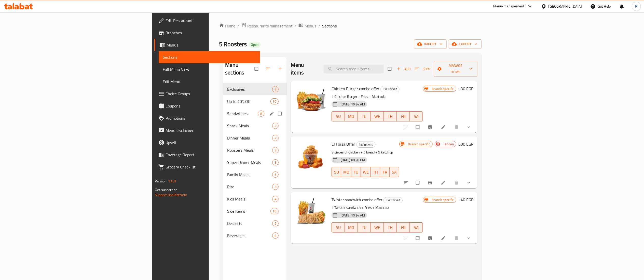  Describe the element at coordinates (210, 21) in the screenshot. I see `span: Edit Restaurant` at that location.